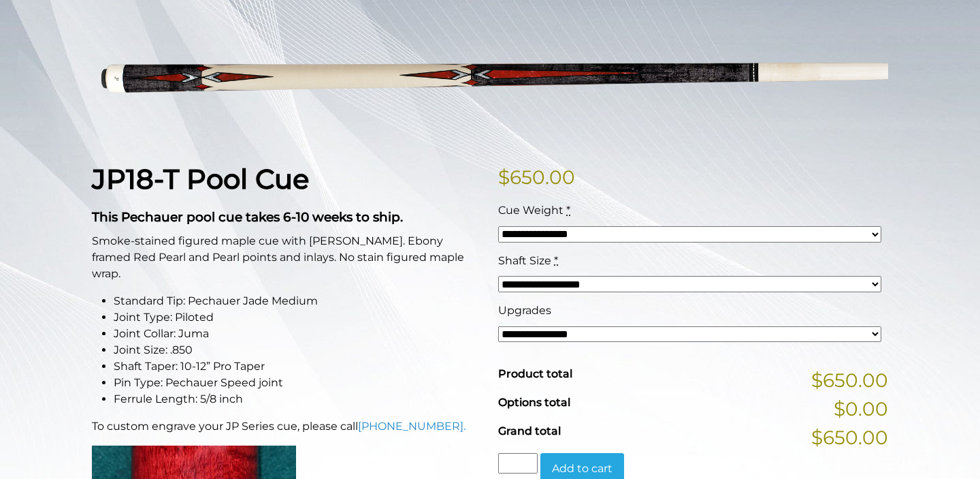 The image size is (980, 479). Describe the element at coordinates (297, 301) in the screenshot. I see `li: Standard Tip: Pechauer Jade Medium` at that location.